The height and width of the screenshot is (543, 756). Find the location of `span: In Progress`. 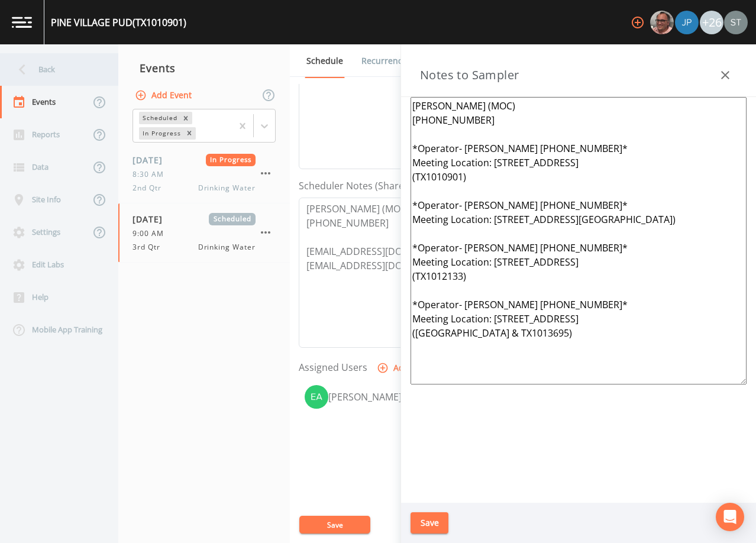

span: In Progress is located at coordinates (231, 159).